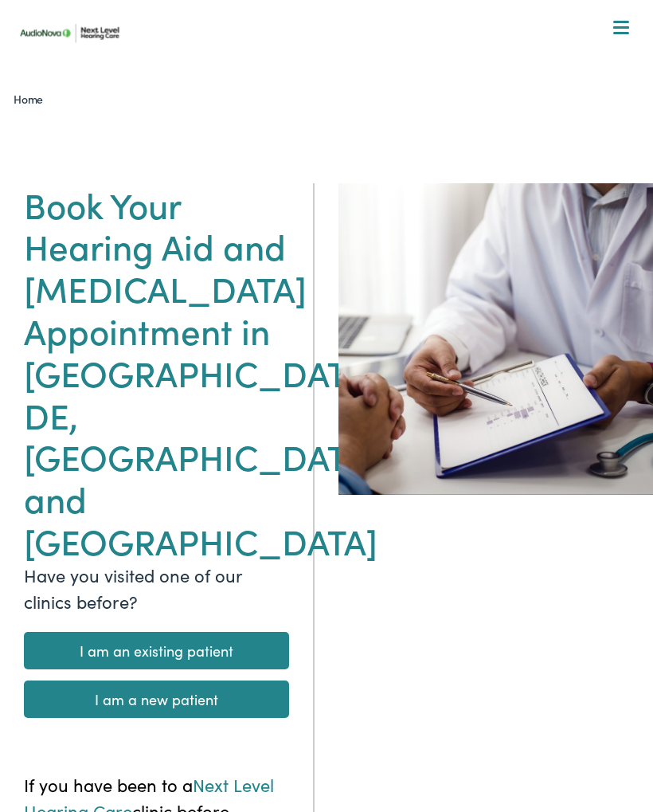  I want to click on a: Home, so click(32, 99).